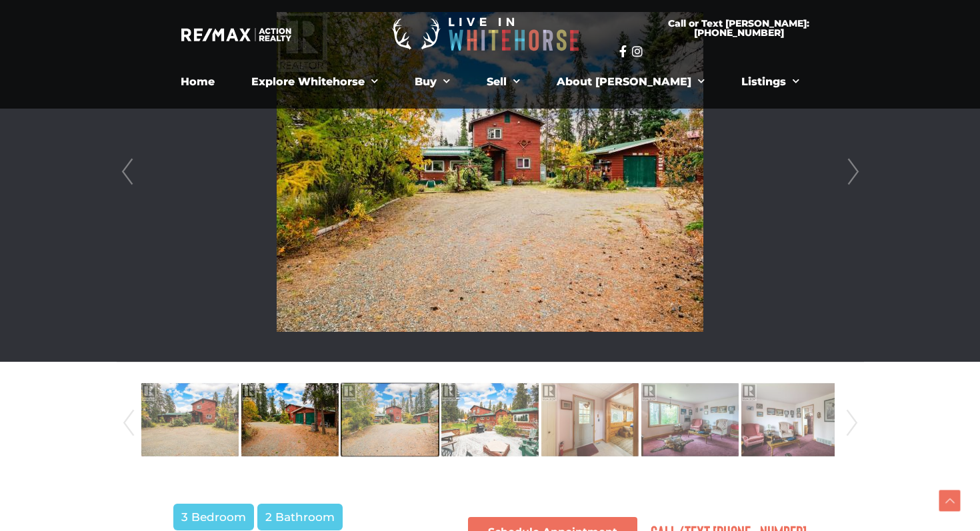 The image size is (980, 531). I want to click on a: Next, so click(852, 423).